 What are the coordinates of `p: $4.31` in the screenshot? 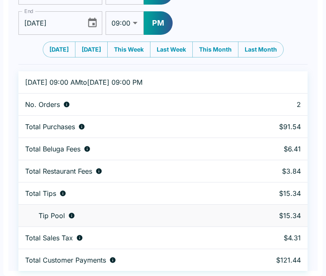 It's located at (275, 238).